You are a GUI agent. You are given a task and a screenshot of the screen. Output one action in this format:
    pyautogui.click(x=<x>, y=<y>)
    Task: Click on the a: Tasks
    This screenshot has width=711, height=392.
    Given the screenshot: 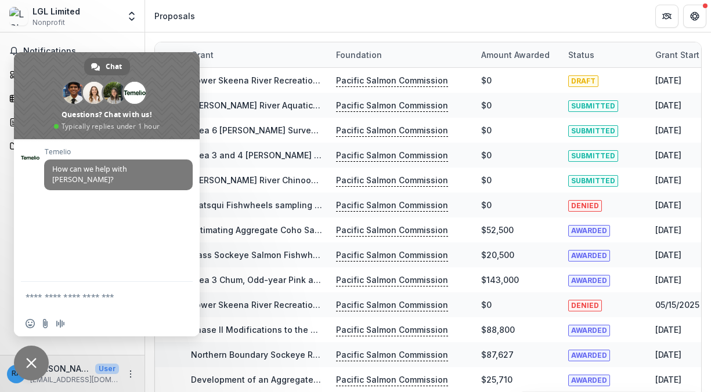 What is the action you would take?
    pyautogui.click(x=72, y=98)
    